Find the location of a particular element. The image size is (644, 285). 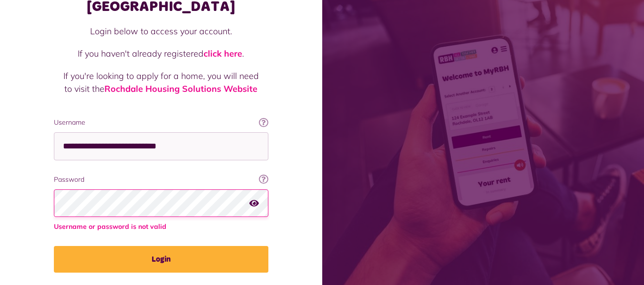

button: Login is located at coordinates (161, 259).